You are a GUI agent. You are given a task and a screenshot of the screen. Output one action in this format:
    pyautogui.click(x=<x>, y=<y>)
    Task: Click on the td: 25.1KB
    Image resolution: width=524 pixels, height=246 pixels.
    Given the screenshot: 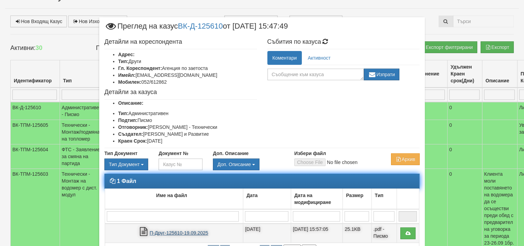 What is the action you would take?
    pyautogui.click(x=357, y=233)
    